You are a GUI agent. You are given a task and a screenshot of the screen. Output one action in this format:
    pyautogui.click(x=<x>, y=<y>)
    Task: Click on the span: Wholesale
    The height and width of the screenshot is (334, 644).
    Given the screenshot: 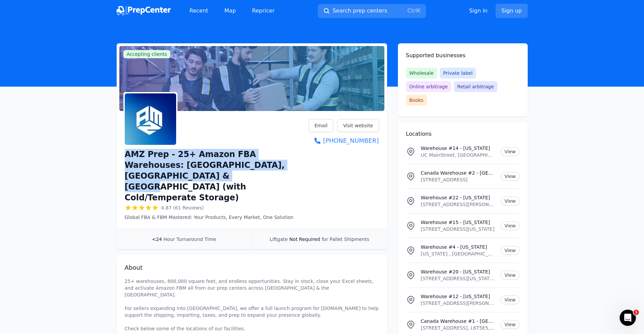 What is the action you would take?
    pyautogui.click(x=422, y=73)
    